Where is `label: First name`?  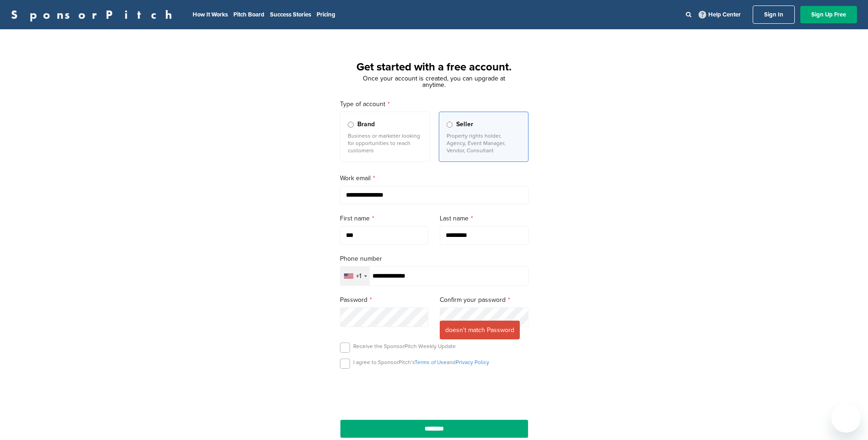
label: First name is located at coordinates (384, 218).